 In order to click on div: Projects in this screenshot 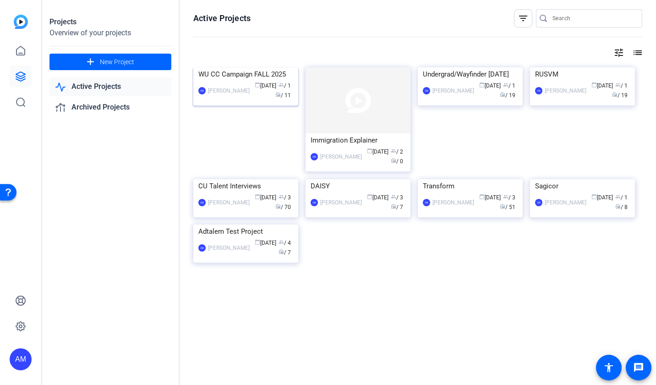, I will do `click(110, 22)`.